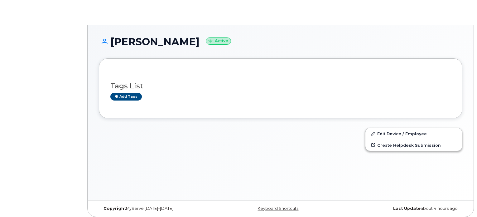 This screenshot has width=477, height=217. I want to click on a: Edit Device / Employee, so click(414, 133).